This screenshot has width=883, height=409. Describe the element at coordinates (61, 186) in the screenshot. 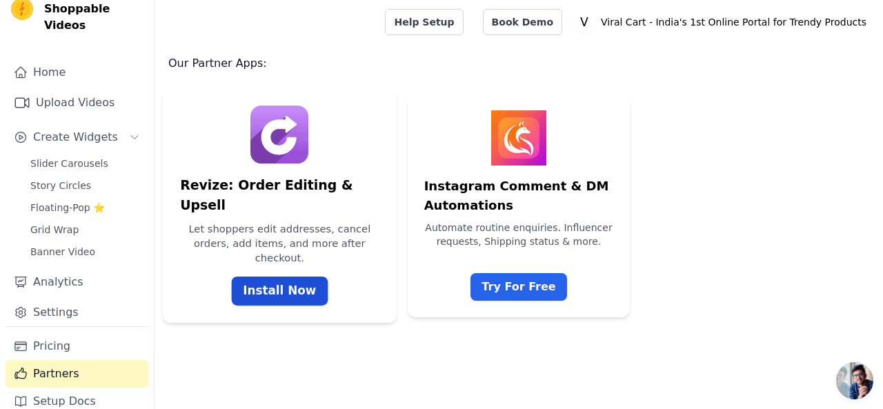

I see `span: Story Circles` at that location.